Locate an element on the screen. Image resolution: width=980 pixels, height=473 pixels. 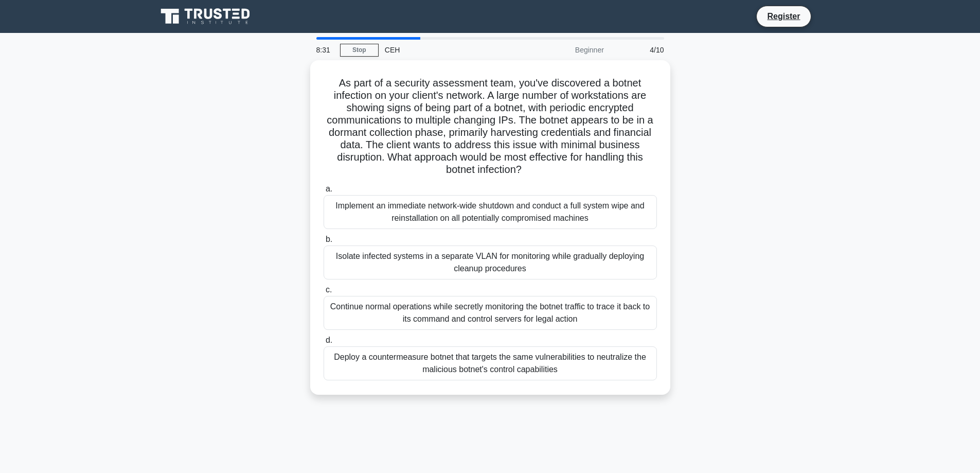
h5: As part of a security assessment team, you've discovered a botnet infection on your client's netw... is located at coordinates (491, 127).